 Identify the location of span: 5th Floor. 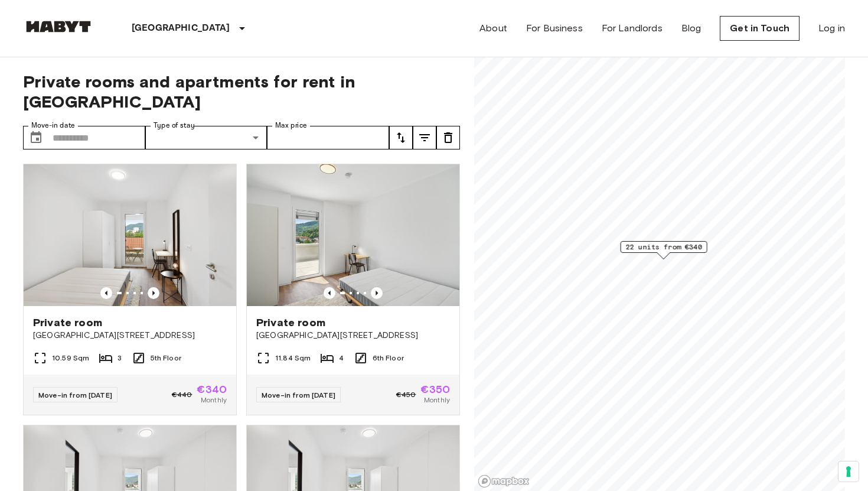
(166, 358).